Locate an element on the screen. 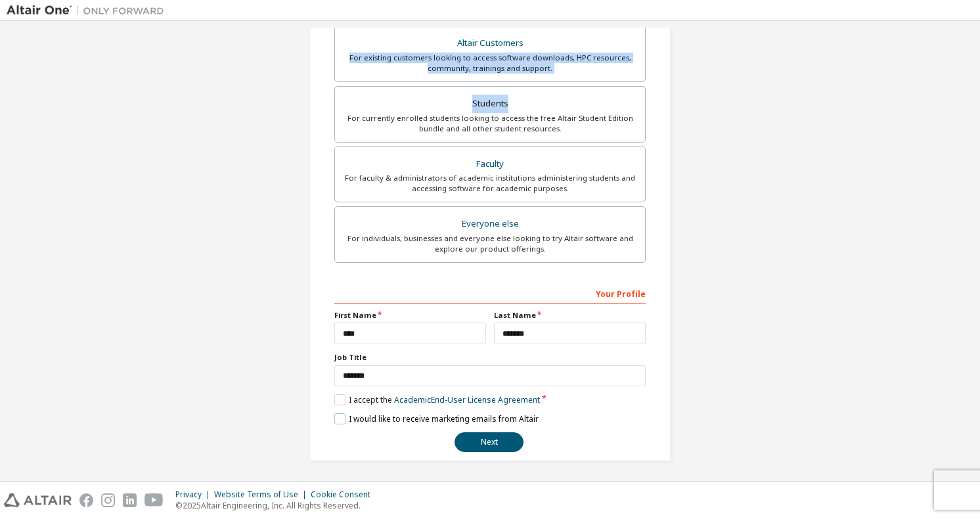  img: facebook.svg is located at coordinates (86, 500).